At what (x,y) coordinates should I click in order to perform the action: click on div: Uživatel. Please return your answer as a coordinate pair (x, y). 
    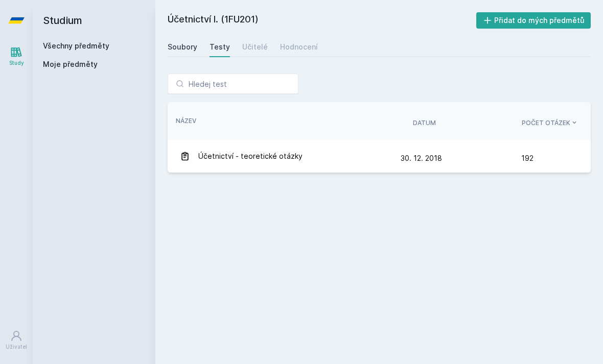
    Looking at the image, I should click on (16, 347).